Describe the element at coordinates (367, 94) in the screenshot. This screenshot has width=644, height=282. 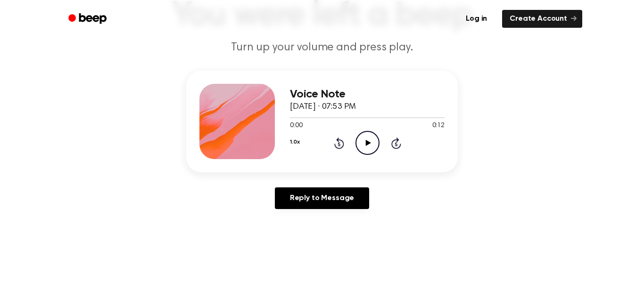
I see `h3: Voice Note` at that location.